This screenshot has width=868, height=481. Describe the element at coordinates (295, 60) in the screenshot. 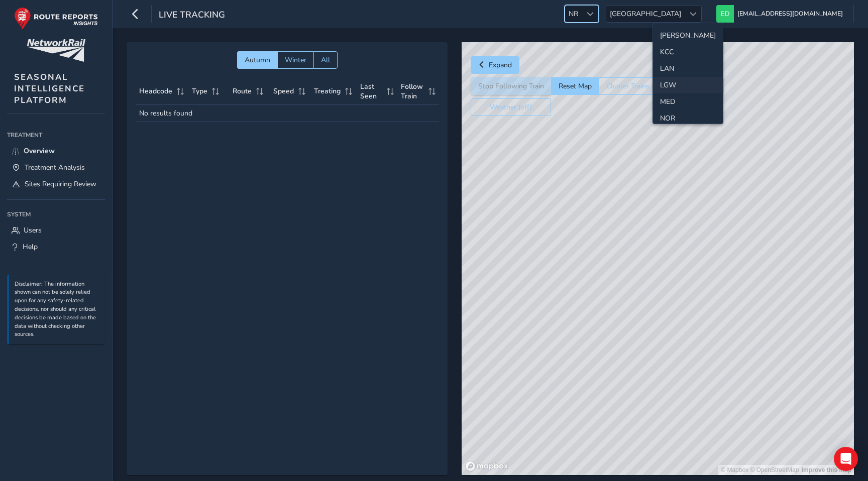

I see `span: Winter` at that location.